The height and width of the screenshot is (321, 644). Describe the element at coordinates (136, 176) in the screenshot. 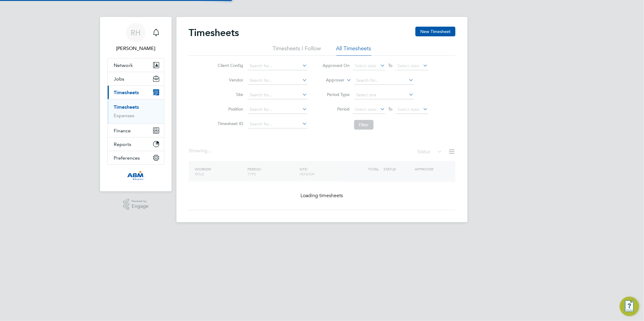

I see `a: Go to home page` at that location.